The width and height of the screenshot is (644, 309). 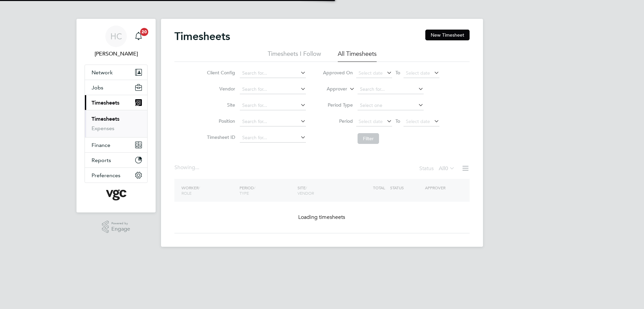 I want to click on span: Heena Chatrath, so click(x=116, y=54).